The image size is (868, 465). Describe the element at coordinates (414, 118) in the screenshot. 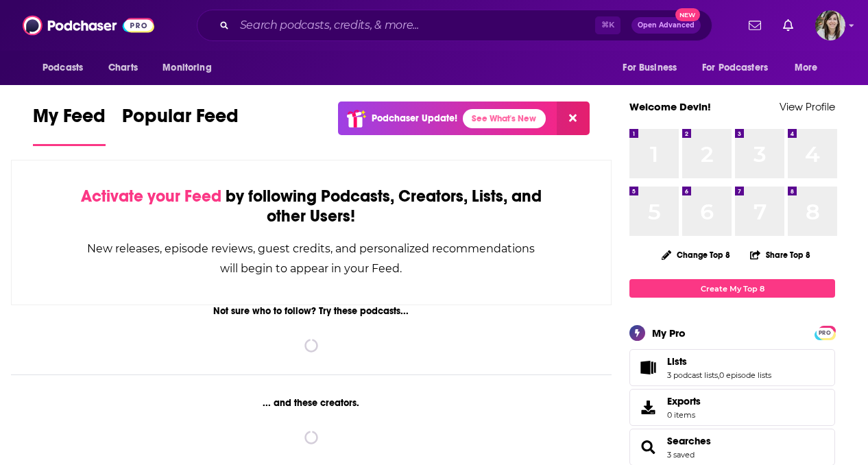

I see `p: Podchaser Update!` at that location.